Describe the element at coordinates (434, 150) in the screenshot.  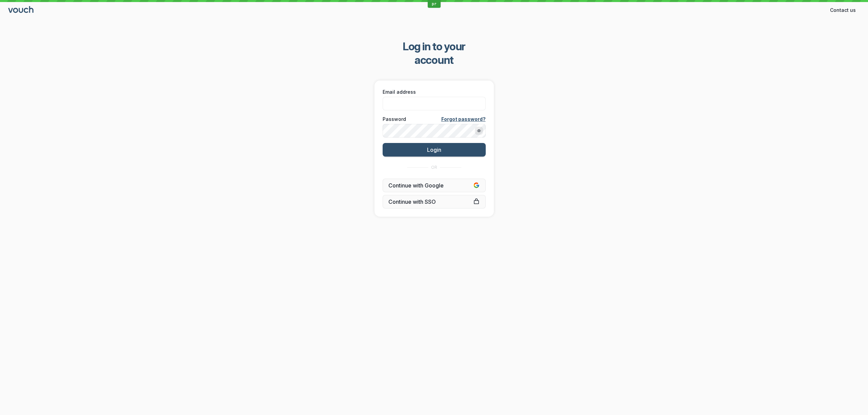
I see `button: Login` at that location.